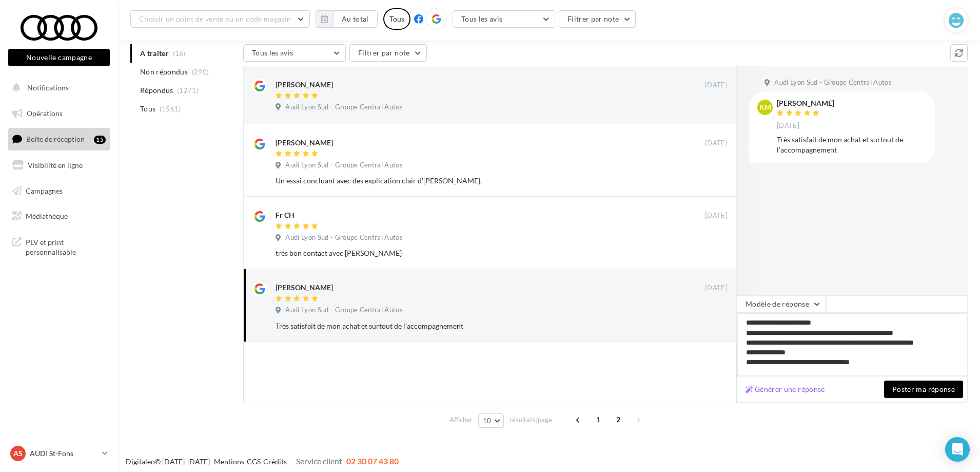 Image resolution: width=980 pixels, height=472 pixels. Describe the element at coordinates (491, 420) in the screenshot. I see `button: 10` at that location.